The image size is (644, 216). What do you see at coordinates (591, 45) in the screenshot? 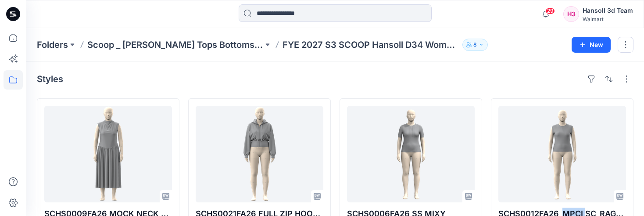
I see `button: New` at bounding box center [591, 45].